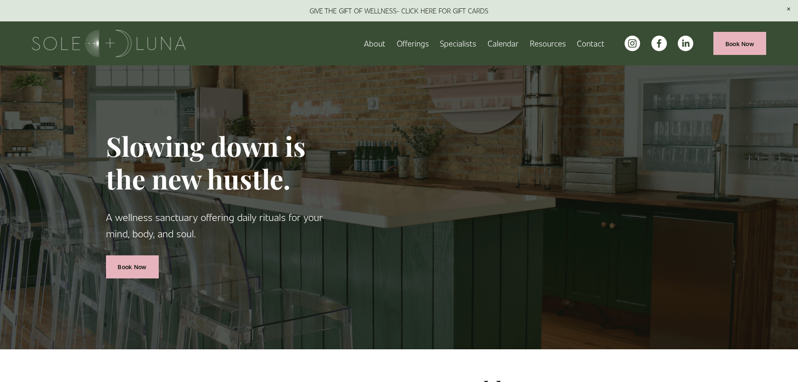 This screenshot has height=382, width=798. Describe the element at coordinates (458, 43) in the screenshot. I see `a: Specialists` at that location.